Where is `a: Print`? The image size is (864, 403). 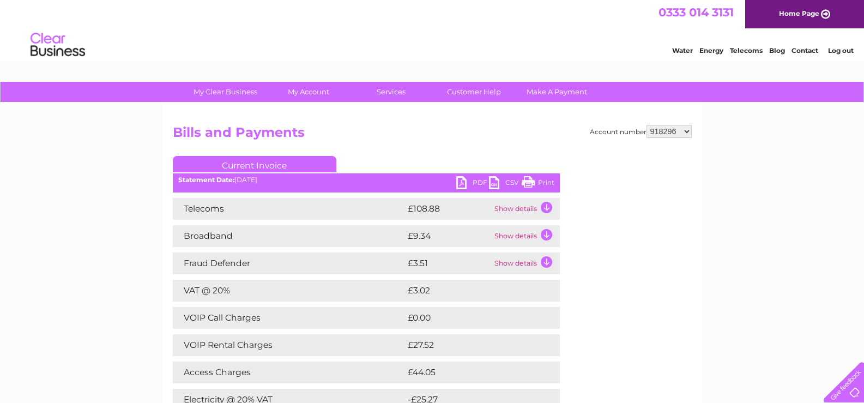 a: Print is located at coordinates (538, 184).